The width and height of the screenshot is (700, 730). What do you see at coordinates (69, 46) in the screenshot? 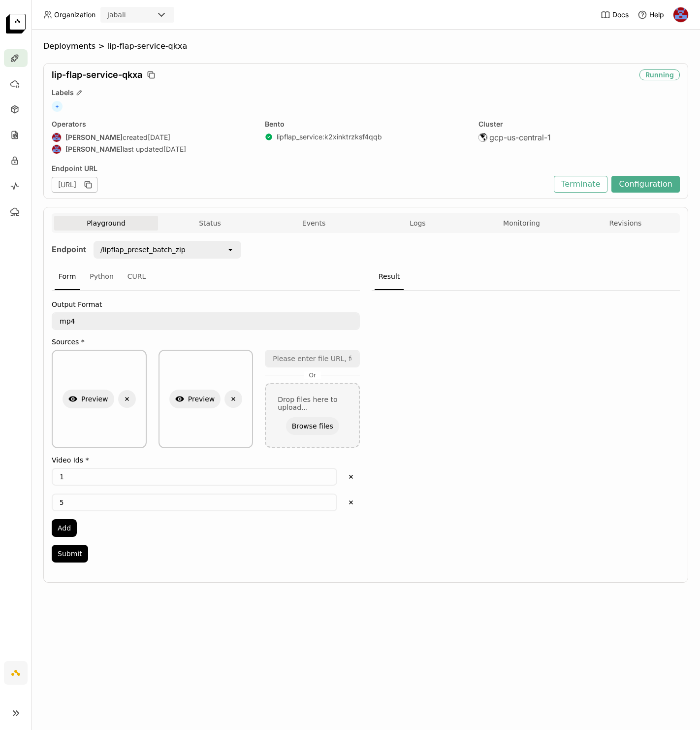
I see `span: Deployments` at bounding box center [69, 46].